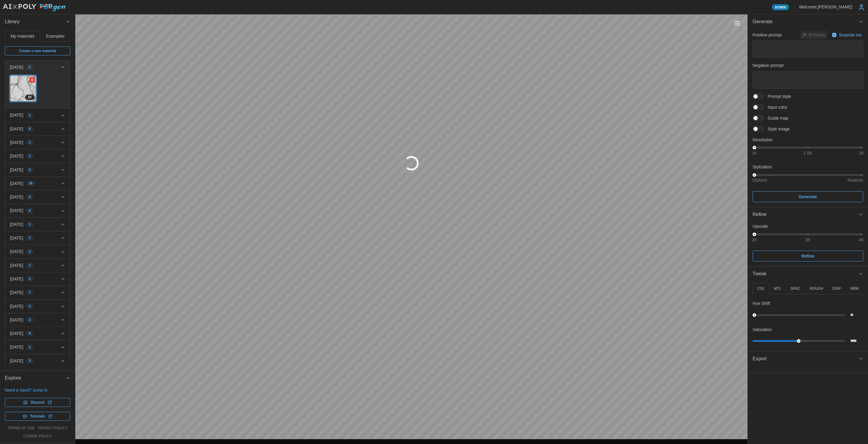 The image size is (868, 444). I want to click on span: Export, so click(806, 358).